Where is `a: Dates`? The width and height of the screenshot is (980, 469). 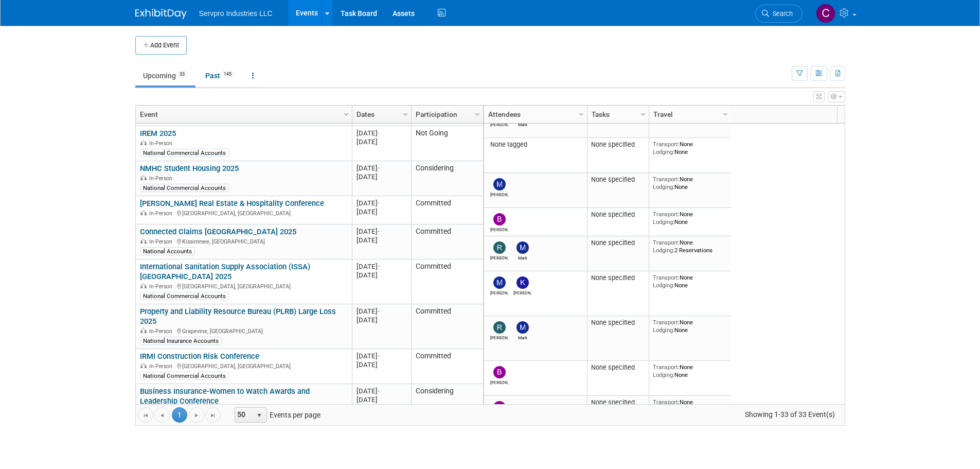 a: Dates is located at coordinates (380, 115).